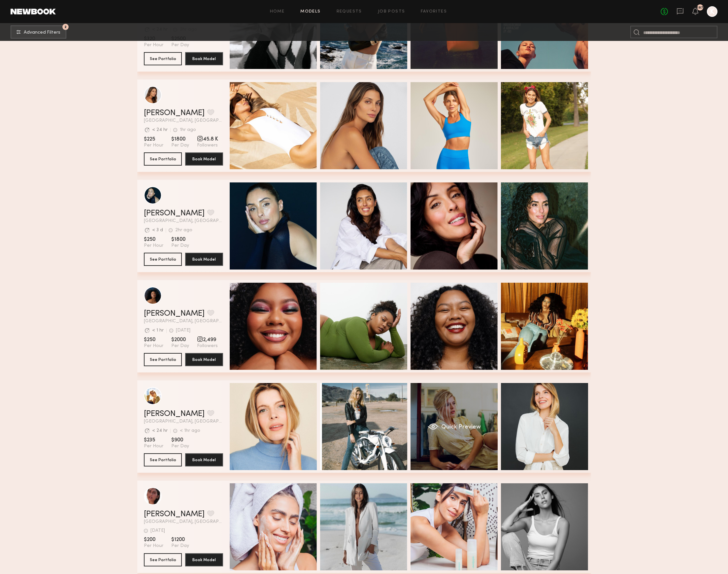 This screenshot has width=728, height=574. What do you see at coordinates (391, 11) in the screenshot?
I see `a: Job Posts` at bounding box center [391, 11].